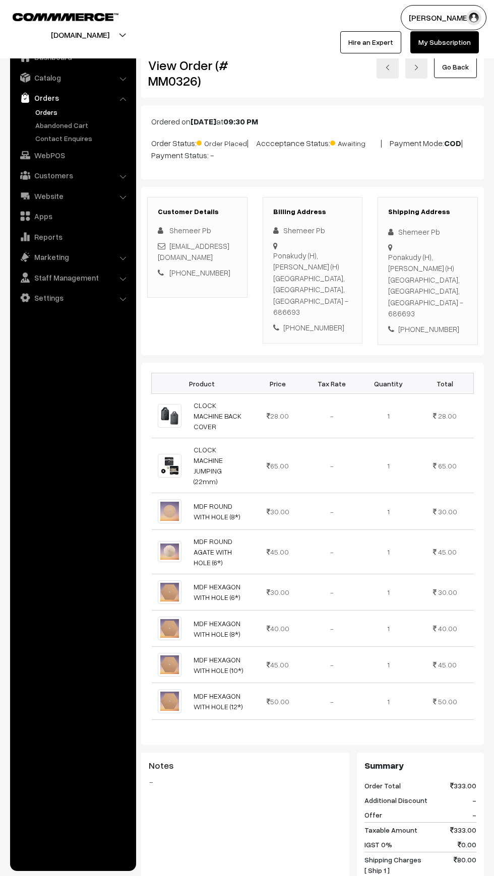 This screenshot has width=494, height=876. I want to click on span: Shipping Charges [ Ship 1 ], so click(393, 865).